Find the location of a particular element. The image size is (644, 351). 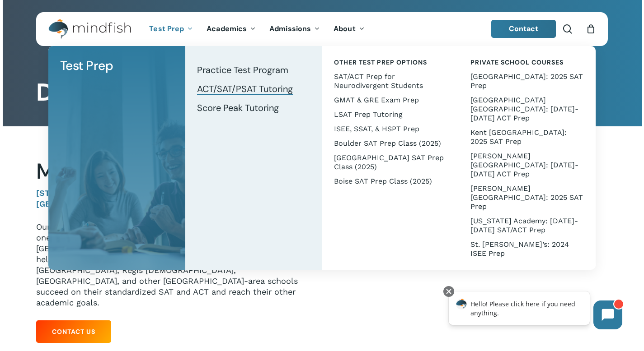

span: LSAT Prep Tutoring is located at coordinates (368, 114).